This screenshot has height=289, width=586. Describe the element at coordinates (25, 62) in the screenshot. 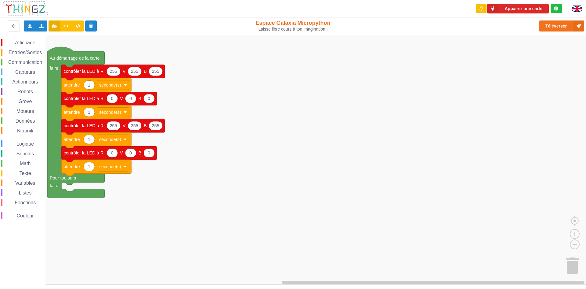

I see `span: Communication` at that location.